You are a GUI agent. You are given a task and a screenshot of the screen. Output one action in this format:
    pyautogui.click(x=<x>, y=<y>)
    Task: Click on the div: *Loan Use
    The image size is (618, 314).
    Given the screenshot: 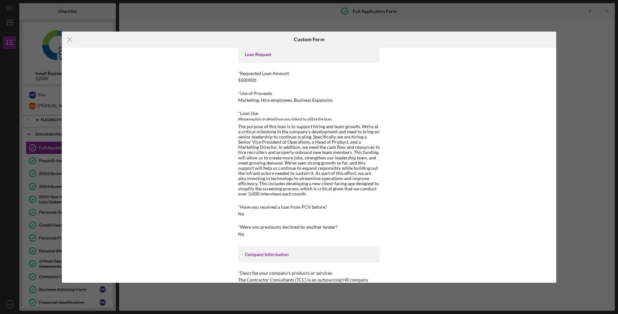 What is the action you would take?
    pyautogui.click(x=309, y=113)
    